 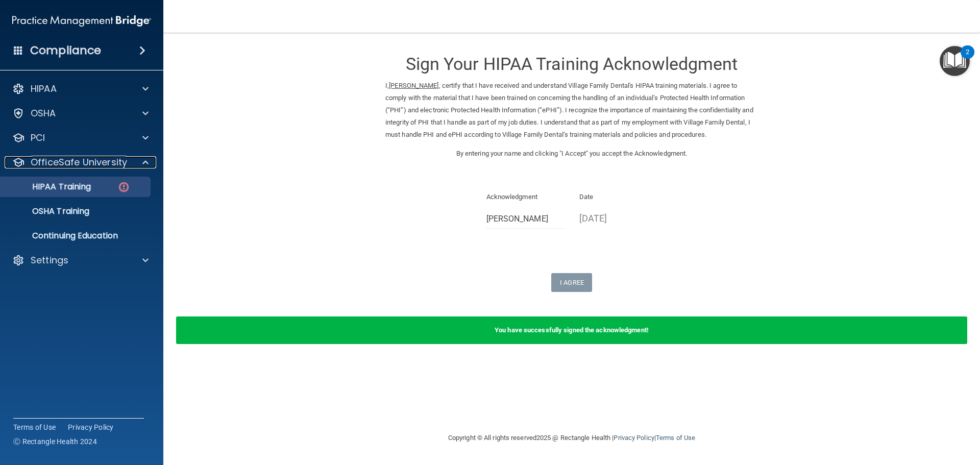 What do you see at coordinates (55, 441) in the screenshot?
I see `span: Ⓒ Rectangle Health 2024` at bounding box center [55, 441].